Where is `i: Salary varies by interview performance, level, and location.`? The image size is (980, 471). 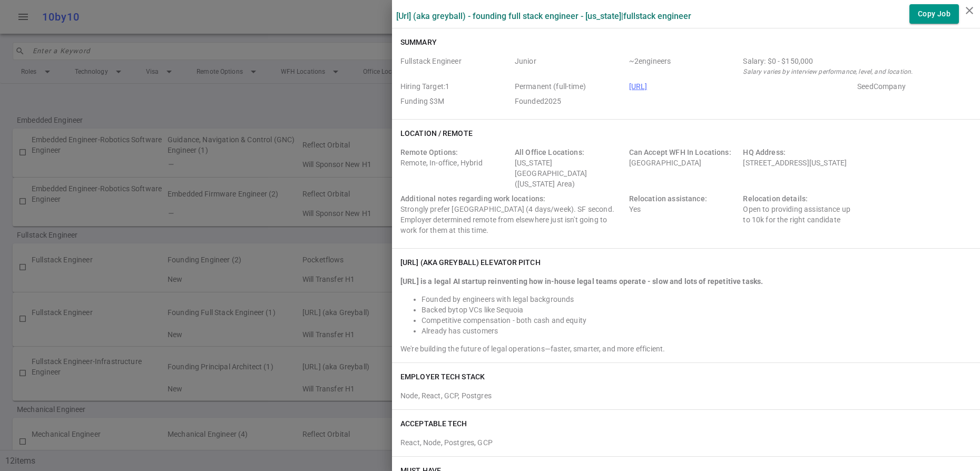
i: Salary varies by interview performance, level, and location. is located at coordinates (828, 72).